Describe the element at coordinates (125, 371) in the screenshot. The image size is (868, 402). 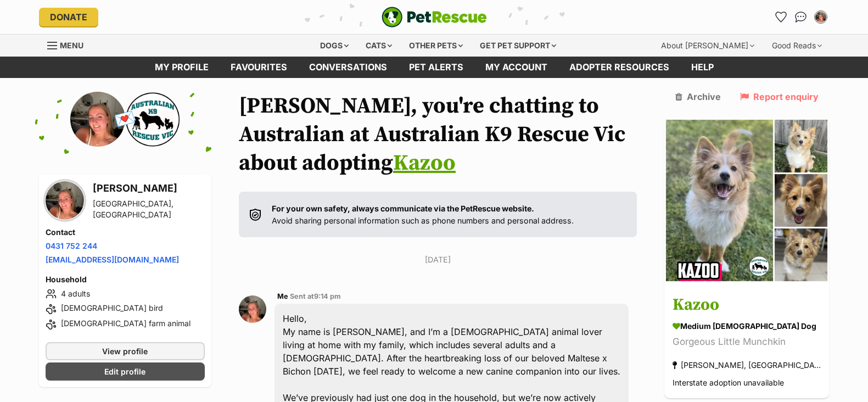
I see `span: Edit profile` at that location.